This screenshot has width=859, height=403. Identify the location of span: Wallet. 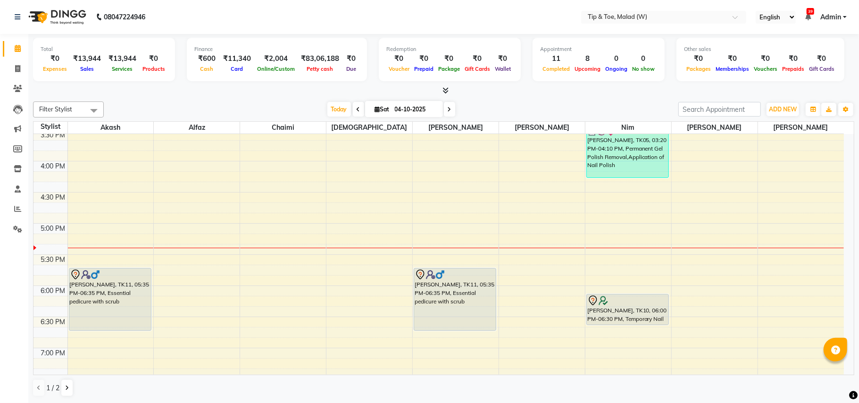
(503, 69).